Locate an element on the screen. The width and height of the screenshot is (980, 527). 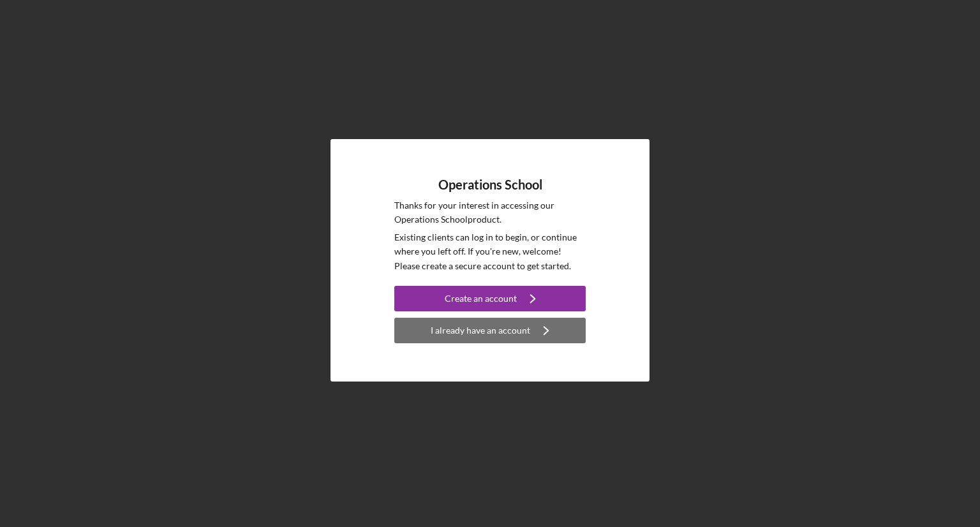
a: I already have an account is located at coordinates (490, 330).